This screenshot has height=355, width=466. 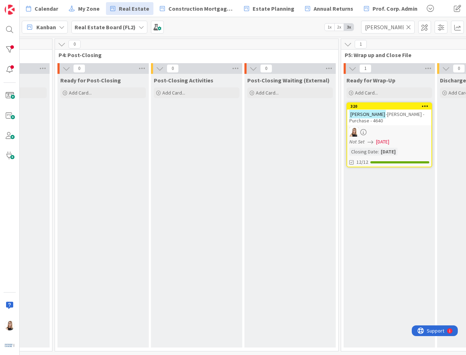 What do you see at coordinates (329, 9) in the screenshot?
I see `a: Annual Returns` at bounding box center [329, 9].